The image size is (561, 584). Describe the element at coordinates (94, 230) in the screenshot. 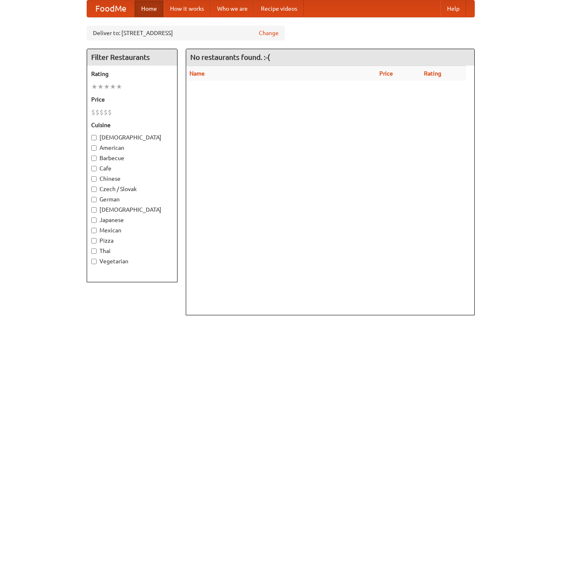

I see `input: Mexican` at that location.